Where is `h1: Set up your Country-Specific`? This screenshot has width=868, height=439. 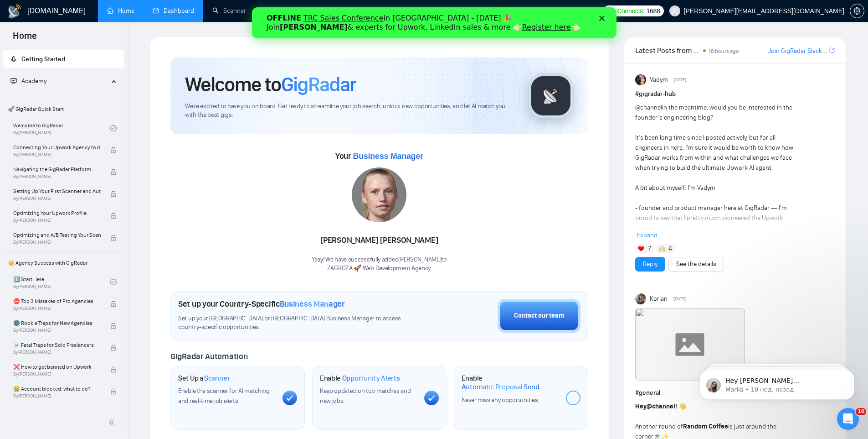
h1: Set up your Country-Specific is located at coordinates (262, 303).